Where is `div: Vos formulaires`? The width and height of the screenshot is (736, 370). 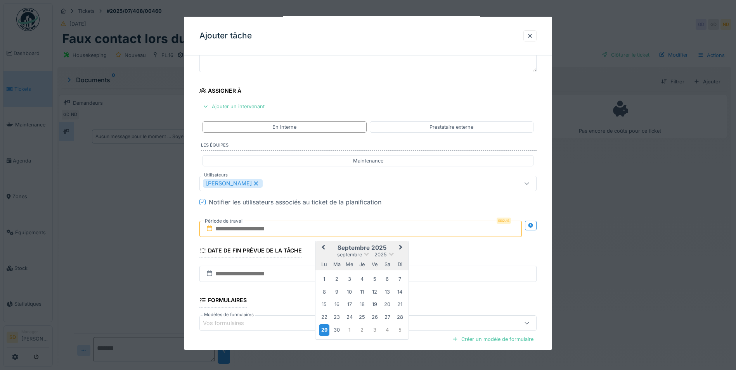
div: Vos formulaires is located at coordinates (229, 323).